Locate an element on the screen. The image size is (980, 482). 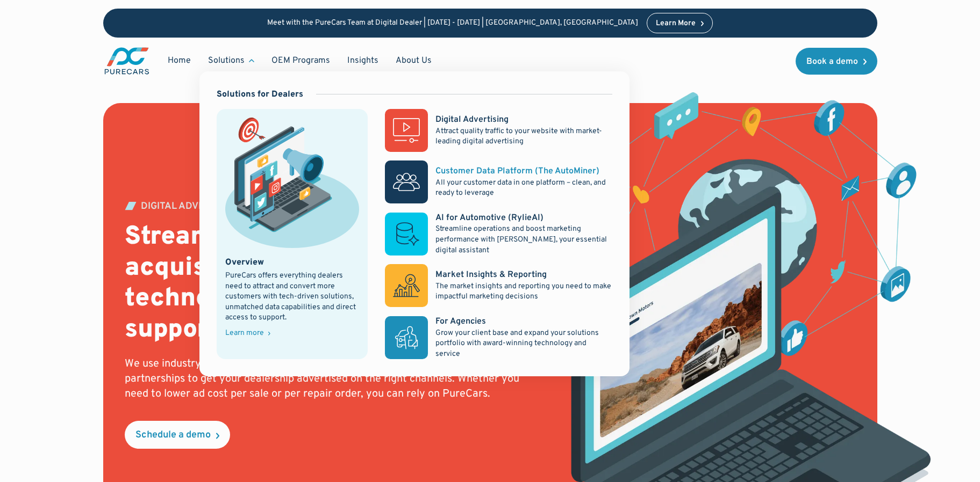
a: Learn More is located at coordinates (680, 23).